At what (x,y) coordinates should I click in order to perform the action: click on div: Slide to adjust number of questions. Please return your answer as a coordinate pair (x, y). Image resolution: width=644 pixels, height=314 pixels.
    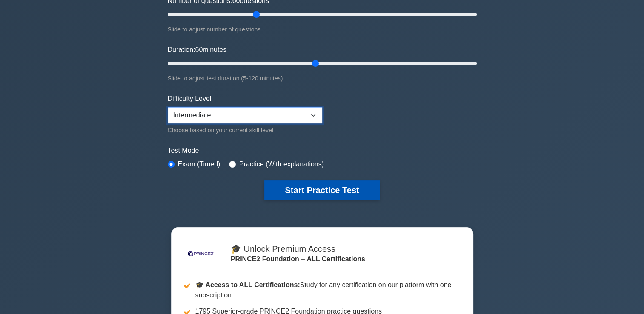
    Looking at the image, I should click on (322, 29).